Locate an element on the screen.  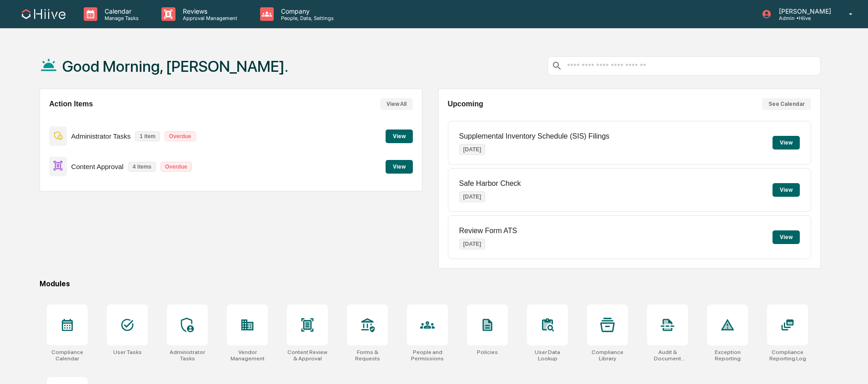
p: Admin • Hiive is located at coordinates (803, 18).